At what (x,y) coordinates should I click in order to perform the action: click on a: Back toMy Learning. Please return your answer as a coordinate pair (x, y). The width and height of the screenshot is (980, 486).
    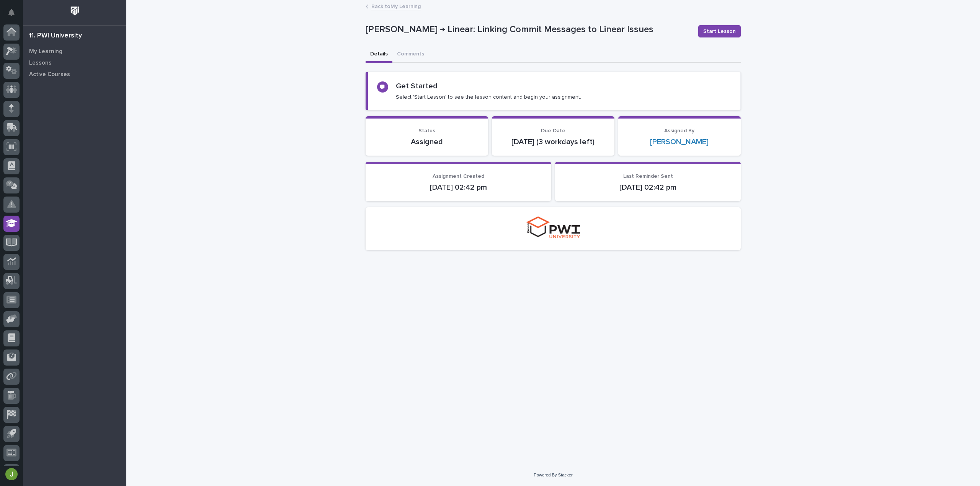
    Looking at the image, I should click on (395, 6).